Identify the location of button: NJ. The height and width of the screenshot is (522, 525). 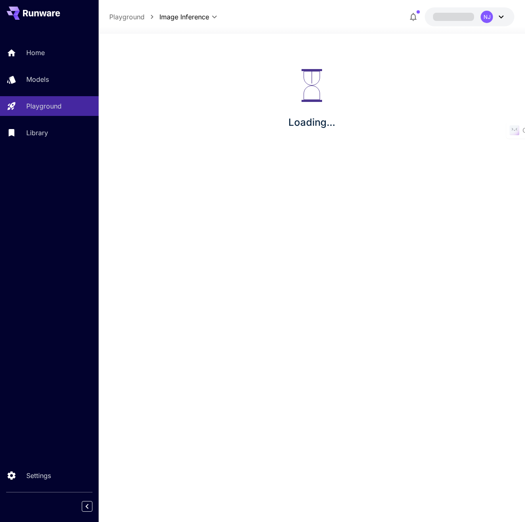
(469, 17).